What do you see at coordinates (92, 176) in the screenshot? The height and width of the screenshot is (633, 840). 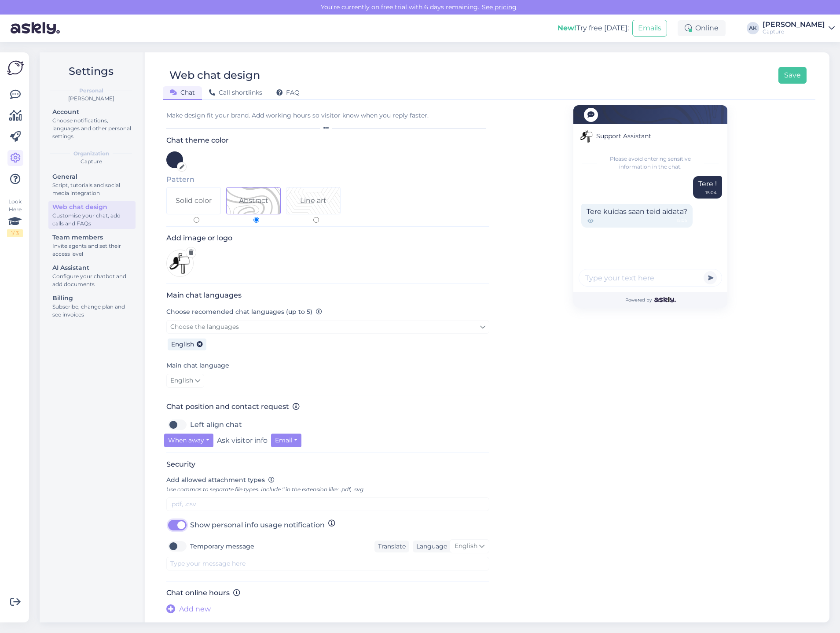 I see `div: General` at bounding box center [92, 176].